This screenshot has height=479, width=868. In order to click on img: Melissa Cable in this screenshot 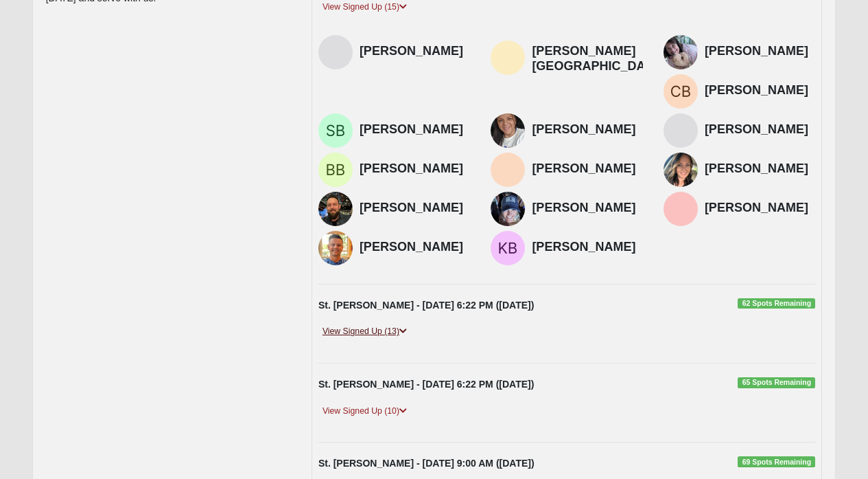, I will do `click(508, 131)`.